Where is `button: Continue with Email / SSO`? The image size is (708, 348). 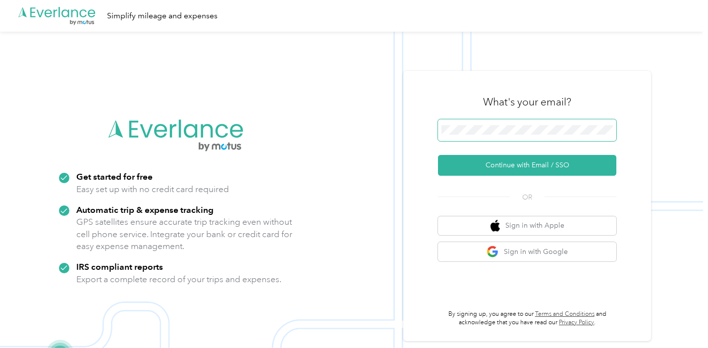
button: Continue with Email / SSO is located at coordinates (527, 165).